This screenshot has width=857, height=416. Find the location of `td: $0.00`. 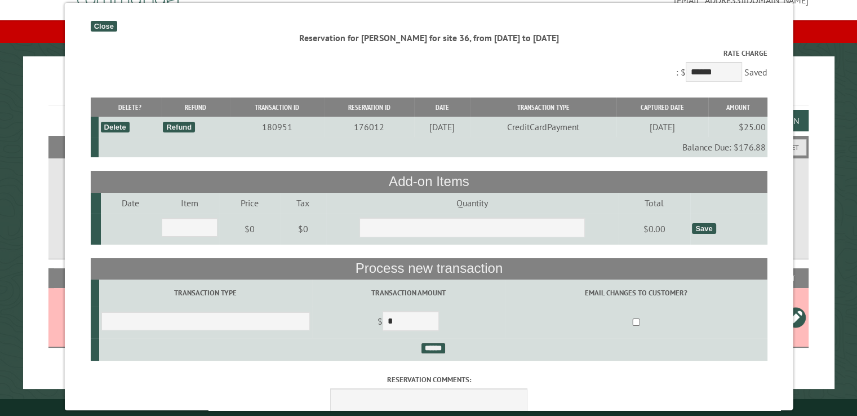

td: $0.00 is located at coordinates (654, 229).